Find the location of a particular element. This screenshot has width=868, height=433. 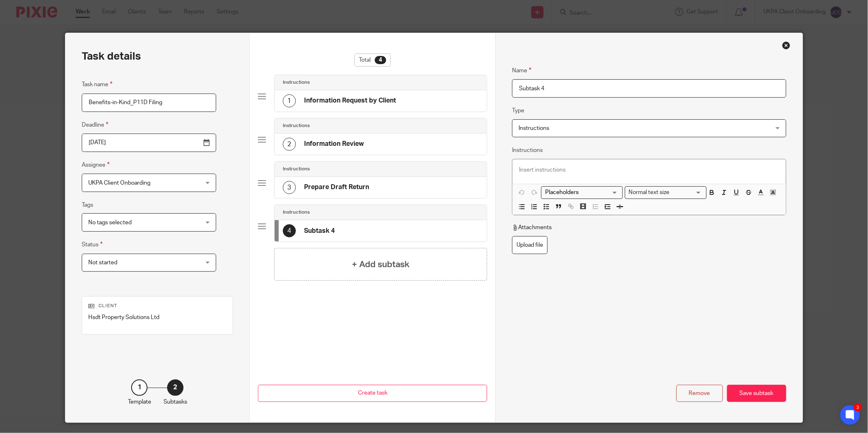

p: Template is located at coordinates (139, 402).